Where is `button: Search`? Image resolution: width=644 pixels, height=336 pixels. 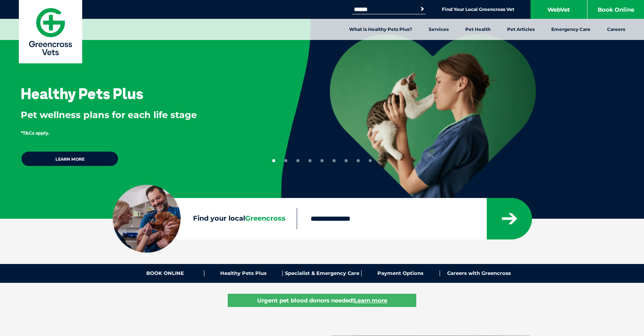 button: Search is located at coordinates (422, 9).